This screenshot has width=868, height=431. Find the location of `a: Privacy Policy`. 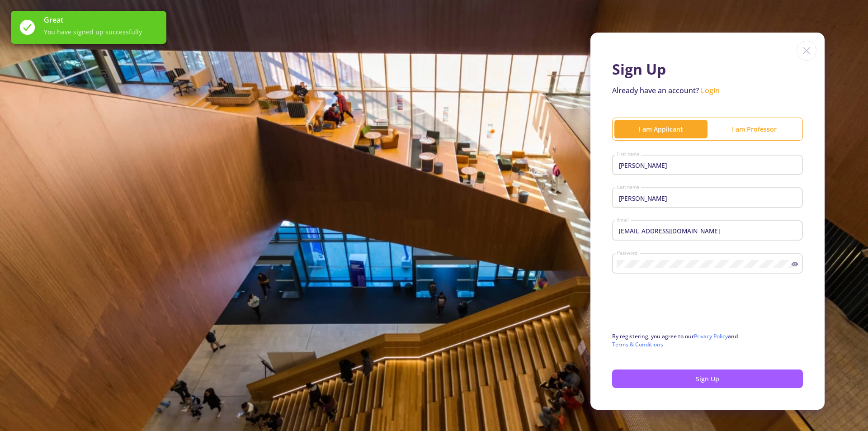

a: Privacy Policy is located at coordinates (711, 336).